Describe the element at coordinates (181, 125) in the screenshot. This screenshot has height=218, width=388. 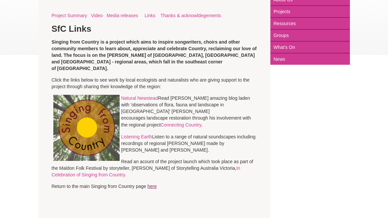
I see `a: Connecting Country` at that location.